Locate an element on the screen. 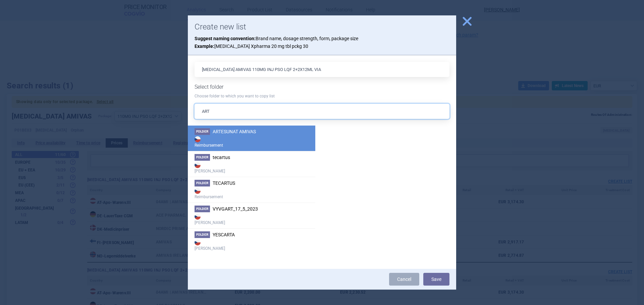  strong: Example: is located at coordinates (204, 46).